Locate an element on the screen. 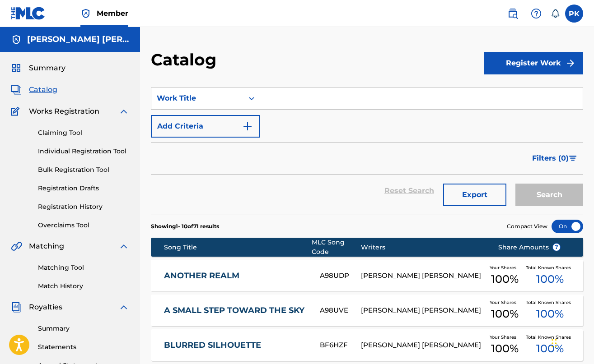  div: Work Title is located at coordinates (198, 99).